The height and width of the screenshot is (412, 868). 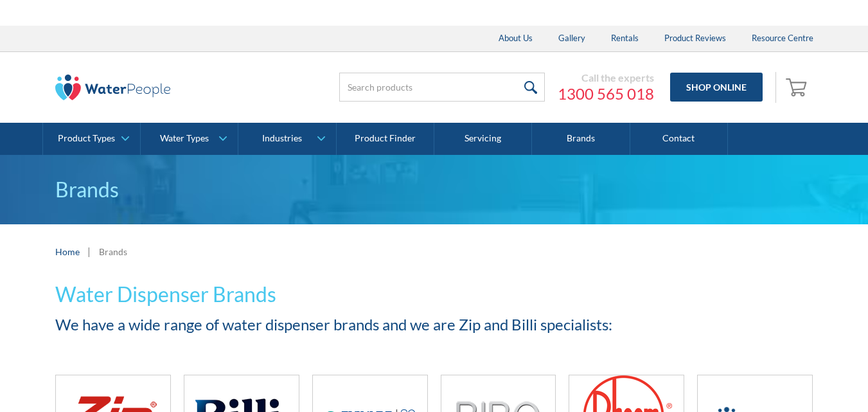 I want to click on a: Gallery, so click(x=572, y=39).